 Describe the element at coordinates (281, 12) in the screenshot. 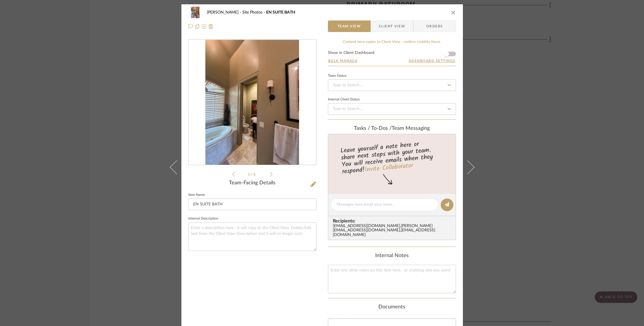

I see `span: EN SUITE BATH` at that location.